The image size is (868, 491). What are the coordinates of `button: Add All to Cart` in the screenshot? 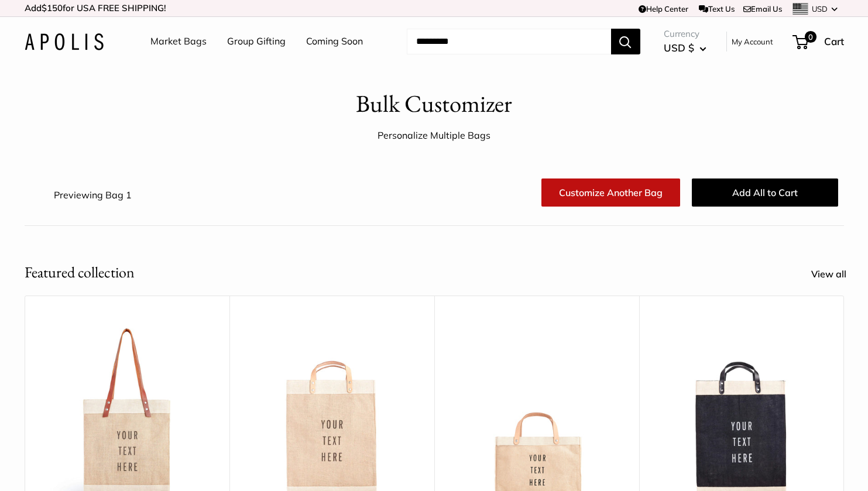 It's located at (765, 193).